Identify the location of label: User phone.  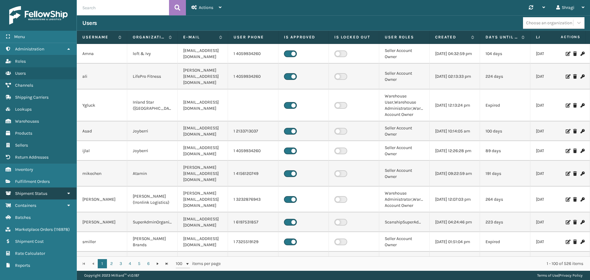
(253, 37).